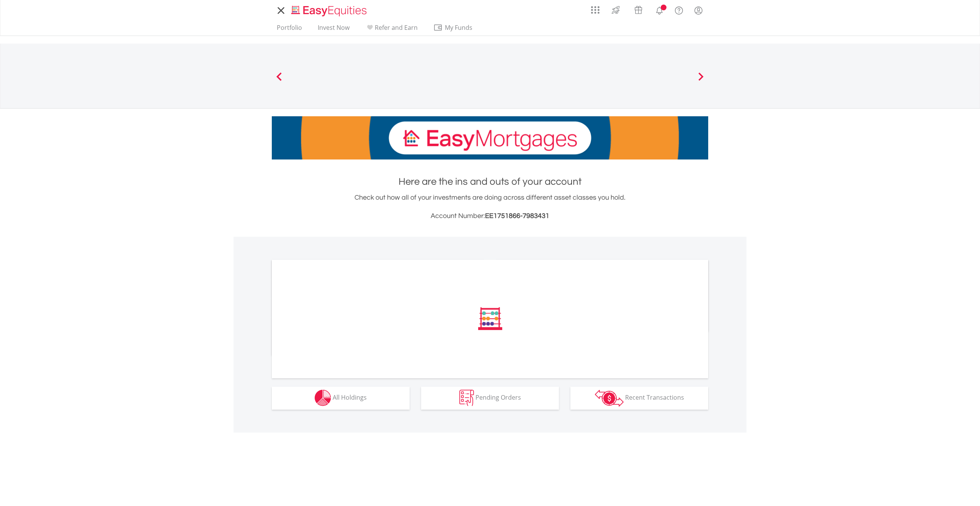  I want to click on a: Portfolio, so click(290, 30).